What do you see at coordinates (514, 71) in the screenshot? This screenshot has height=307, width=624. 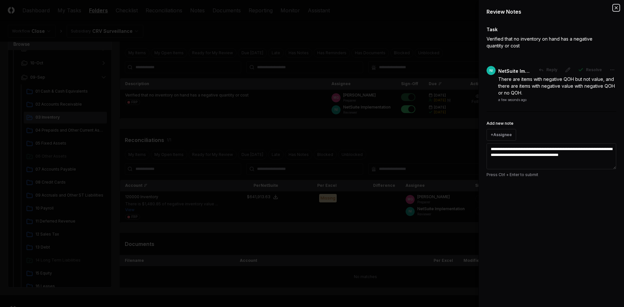 I see `div: NetSuite Implementation` at bounding box center [514, 71].